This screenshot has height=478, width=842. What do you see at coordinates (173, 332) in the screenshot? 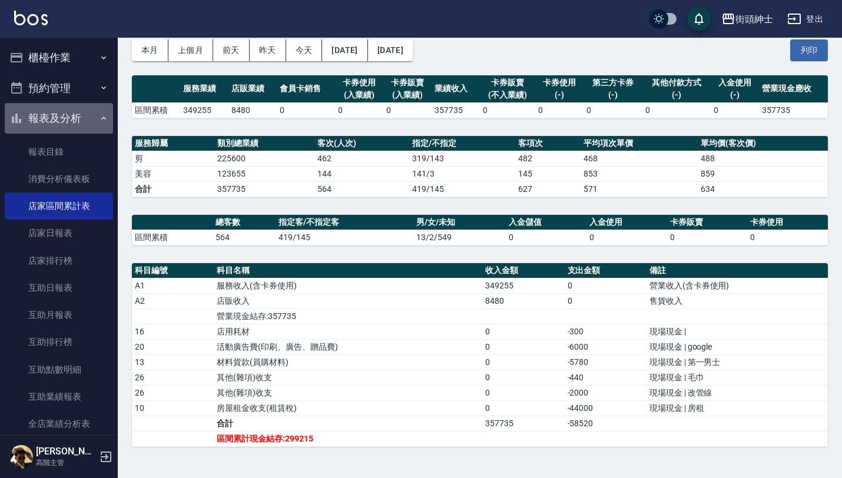
I see `td: 16` at bounding box center [173, 332].